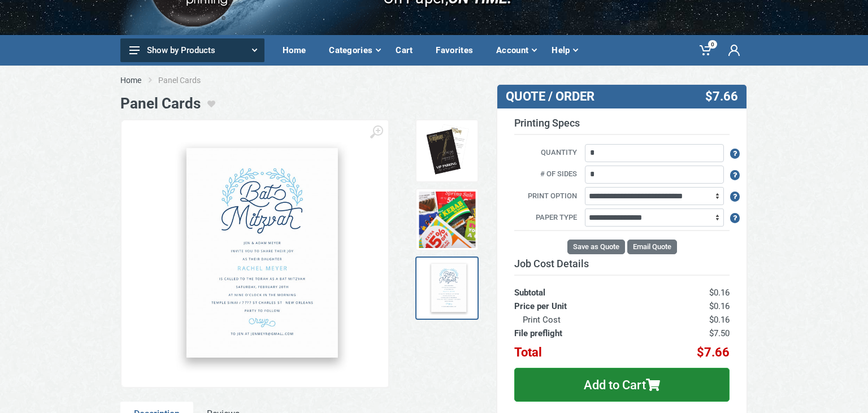 The height and width of the screenshot is (413, 868). Describe the element at coordinates (580, 306) in the screenshot. I see `th: Price per Unit` at that location.